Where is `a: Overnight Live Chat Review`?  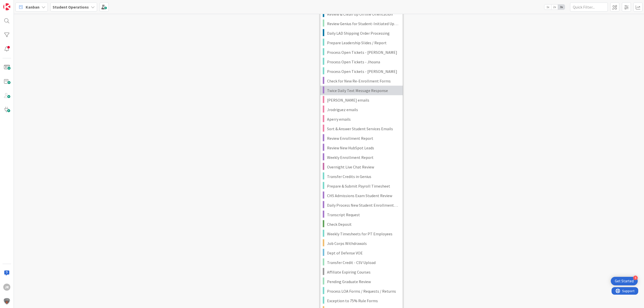
a: Overnight Live Chat Review is located at coordinates (362, 167).